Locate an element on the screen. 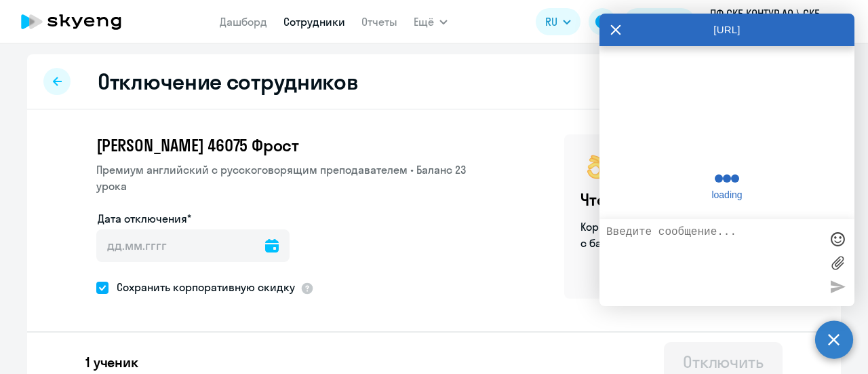  input: дд.мм.гггг is located at coordinates (192, 246).